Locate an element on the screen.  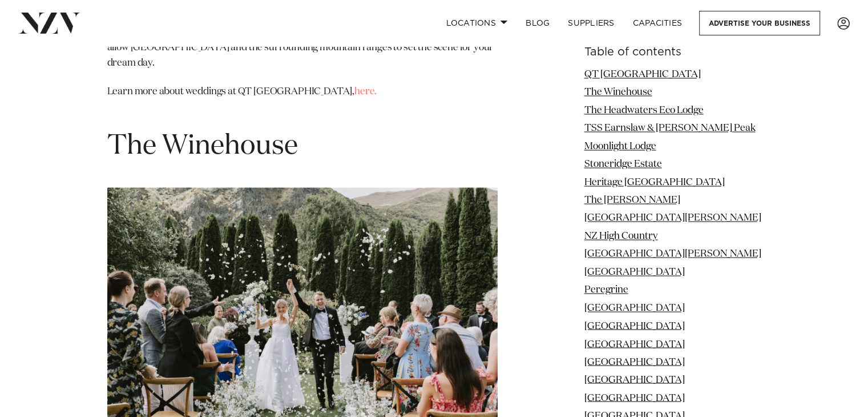
a: BLOG is located at coordinates (537, 23).